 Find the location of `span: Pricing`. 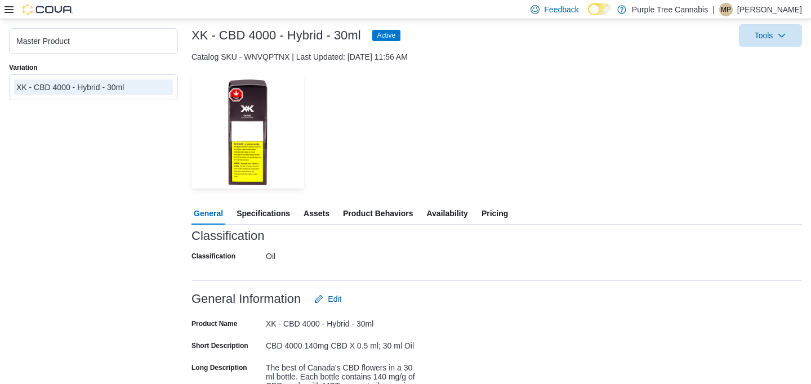

span: Pricing is located at coordinates (495, 214).